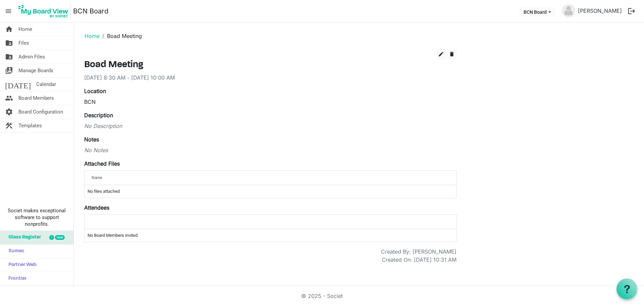 This screenshot has width=644, height=306. Describe the element at coordinates (24, 43) in the screenshot. I see `span: Files` at that location.